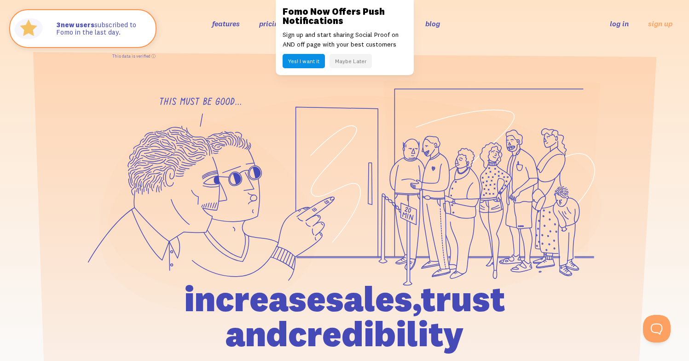 The height and width of the screenshot is (361, 689). Describe the element at coordinates (134, 56) in the screenshot. I see `a: This data is verified ⓘ` at that location.